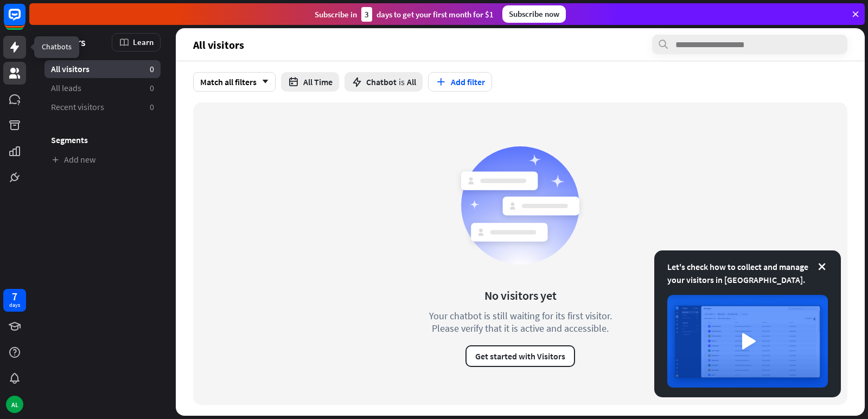  Describe the element at coordinates (520, 322) in the screenshot. I see `div: Your chatbot is still waiting for its first visitor. Please verify that it is active and accessible.` at that location.